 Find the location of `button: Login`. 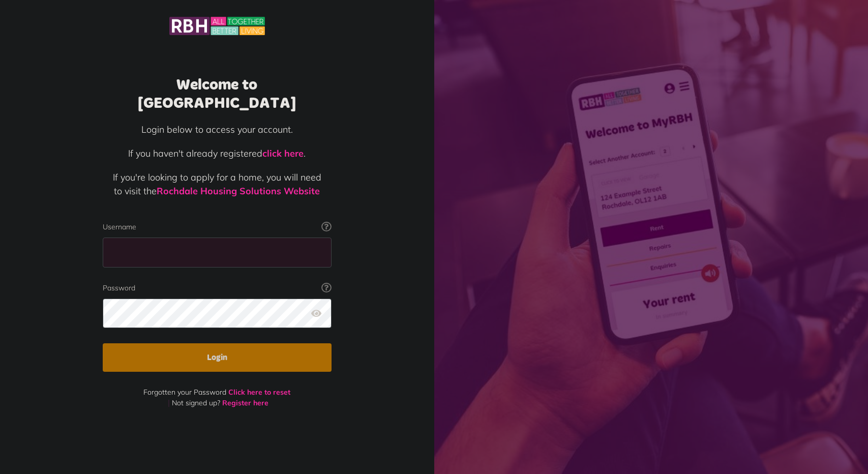

button: Login is located at coordinates (217, 357).